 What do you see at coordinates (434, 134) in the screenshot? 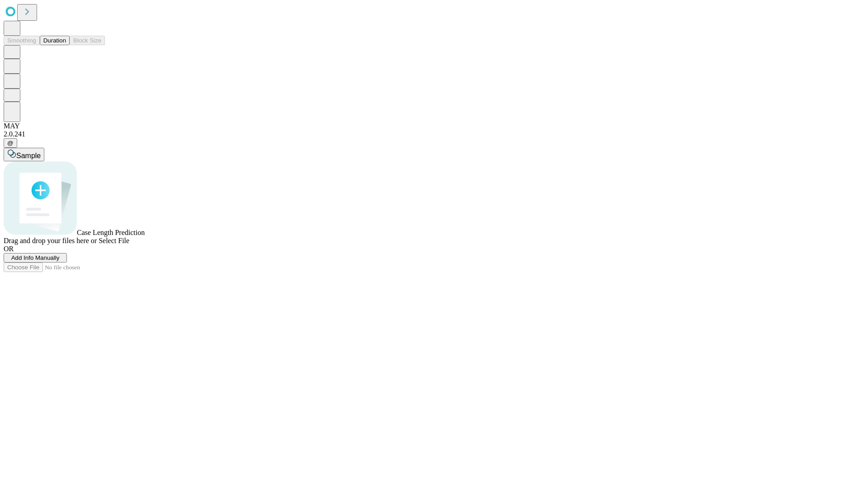
I see `div: 2.0.241` at bounding box center [434, 134].